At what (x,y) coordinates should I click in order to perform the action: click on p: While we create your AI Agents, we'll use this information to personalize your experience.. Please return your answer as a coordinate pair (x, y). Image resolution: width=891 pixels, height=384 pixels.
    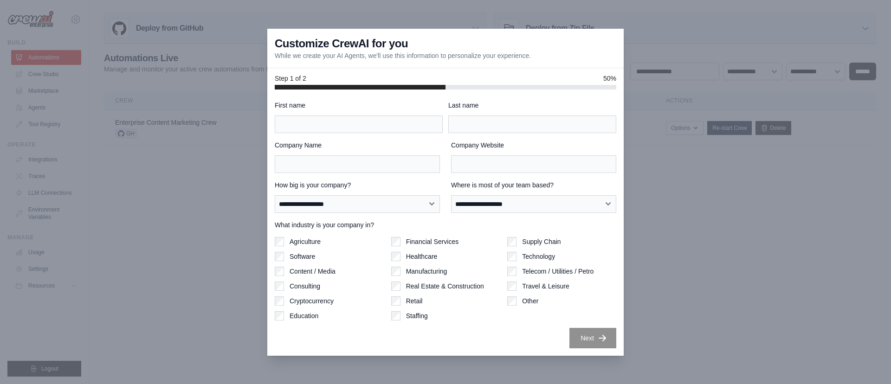
    Looking at the image, I should click on (403, 56).